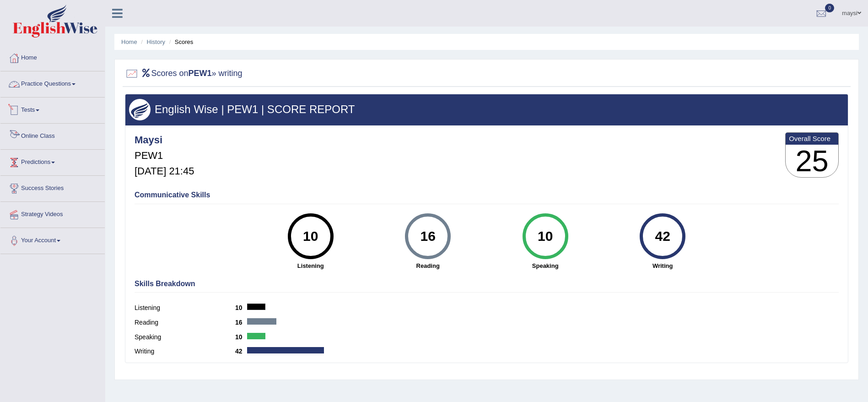  I want to click on h4: Communicative Skills, so click(486, 195).